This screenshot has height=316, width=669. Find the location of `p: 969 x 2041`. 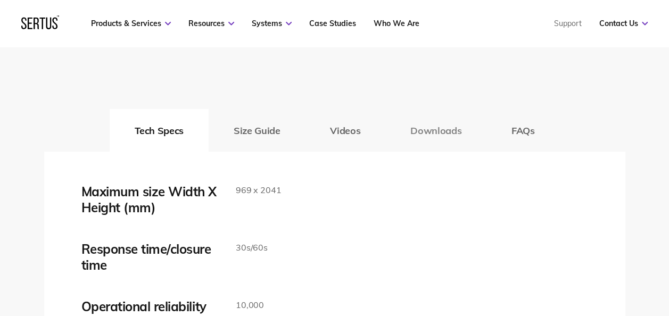

p: 969 x 2041 is located at coordinates (258, 190).